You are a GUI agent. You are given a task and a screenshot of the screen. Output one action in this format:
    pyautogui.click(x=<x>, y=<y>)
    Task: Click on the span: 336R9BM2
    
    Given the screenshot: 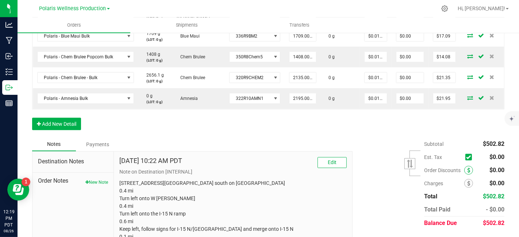 What is the action you would take?
    pyautogui.click(x=250, y=36)
    